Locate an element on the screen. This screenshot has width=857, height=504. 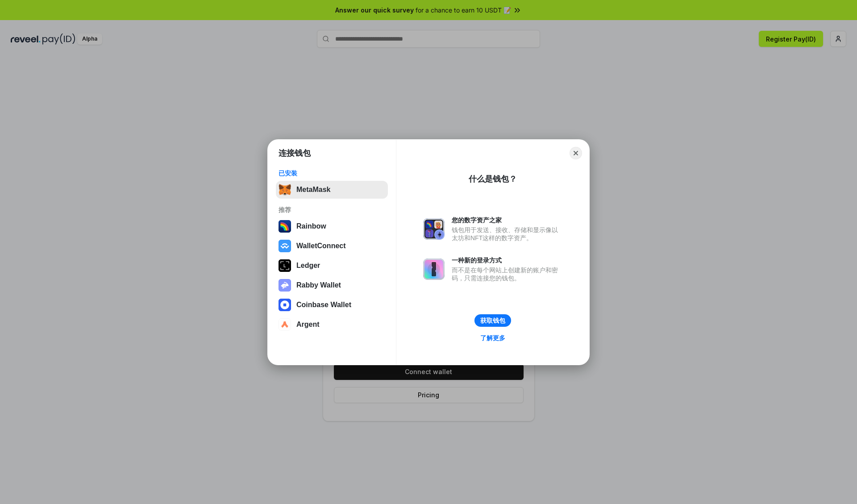
div: Rainbow is located at coordinates (311, 226).